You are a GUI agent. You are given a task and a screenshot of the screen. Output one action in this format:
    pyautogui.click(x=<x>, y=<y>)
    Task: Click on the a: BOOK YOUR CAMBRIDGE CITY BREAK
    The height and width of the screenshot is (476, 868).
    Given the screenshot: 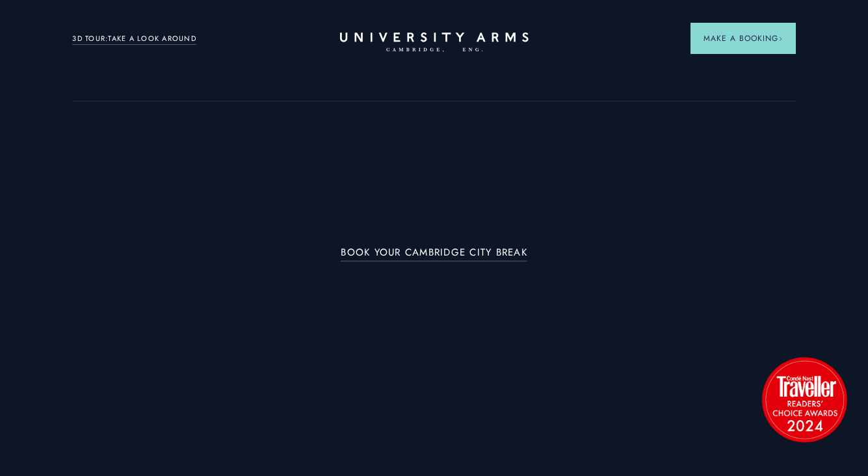 What is the action you would take?
    pyautogui.click(x=434, y=254)
    